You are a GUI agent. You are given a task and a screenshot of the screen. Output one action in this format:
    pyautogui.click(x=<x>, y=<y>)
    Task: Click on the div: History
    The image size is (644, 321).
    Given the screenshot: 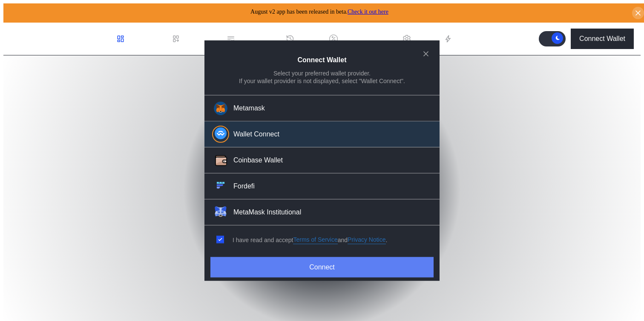 What is the action you would take?
    pyautogui.click(x=308, y=39)
    